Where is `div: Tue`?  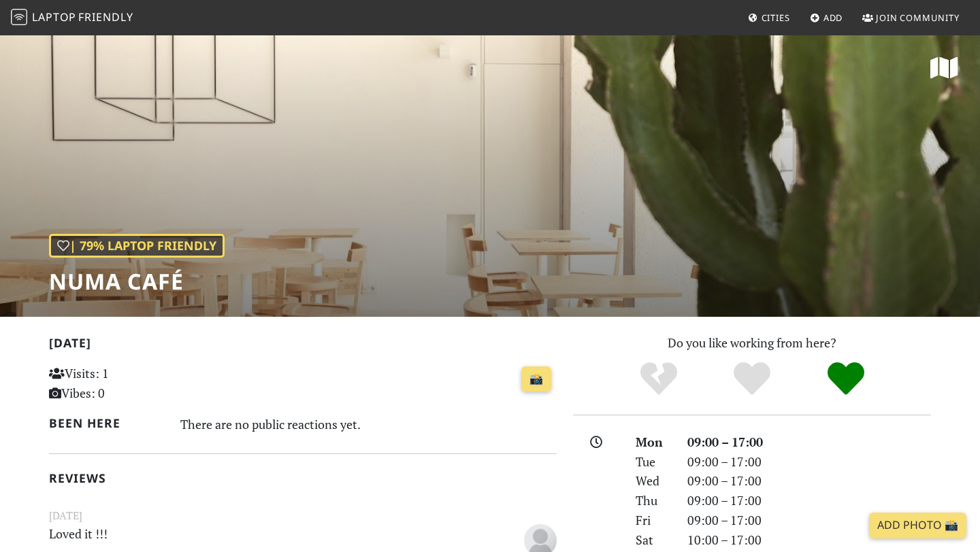 div: Tue is located at coordinates (653, 462).